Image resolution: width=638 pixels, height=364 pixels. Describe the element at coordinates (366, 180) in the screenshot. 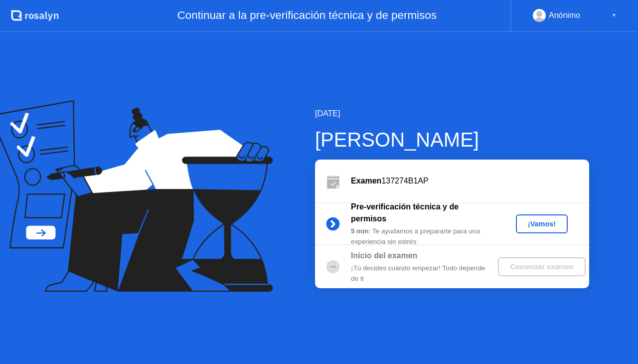

I see `b: Examen` at that location.